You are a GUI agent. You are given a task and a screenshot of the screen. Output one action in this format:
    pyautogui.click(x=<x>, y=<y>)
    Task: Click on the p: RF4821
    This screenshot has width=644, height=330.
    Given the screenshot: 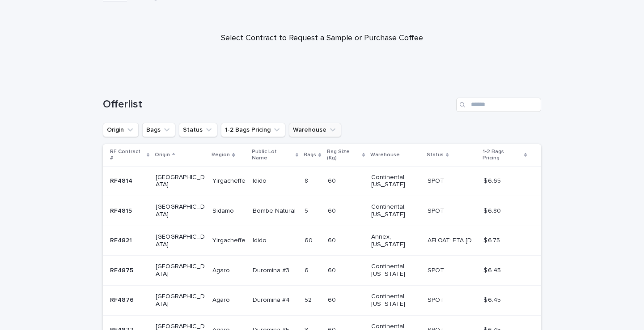 What is the action you would take?
    pyautogui.click(x=122, y=240)
    